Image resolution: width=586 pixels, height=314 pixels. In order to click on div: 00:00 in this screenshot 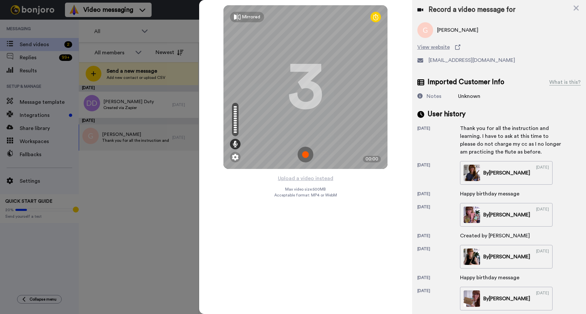, I will do `click(372, 159)`.